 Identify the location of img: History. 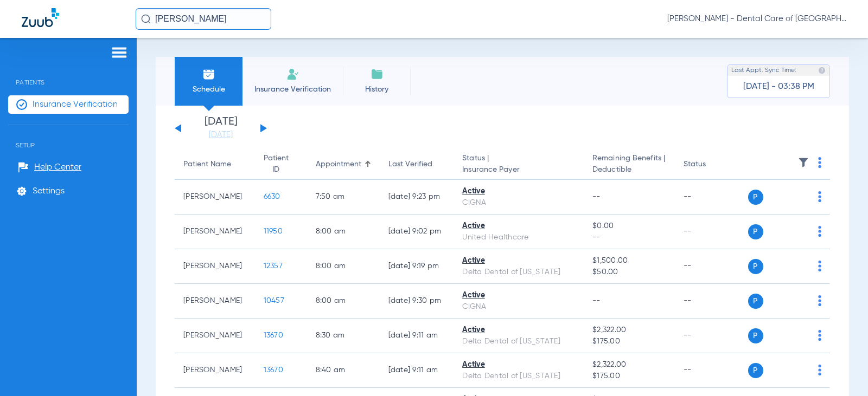
(377, 74).